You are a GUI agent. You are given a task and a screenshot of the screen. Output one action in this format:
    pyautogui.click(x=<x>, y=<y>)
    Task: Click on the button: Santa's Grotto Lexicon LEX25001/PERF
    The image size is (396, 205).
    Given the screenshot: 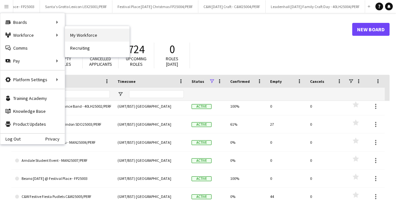 What is the action you would take?
    pyautogui.click(x=76, y=6)
    